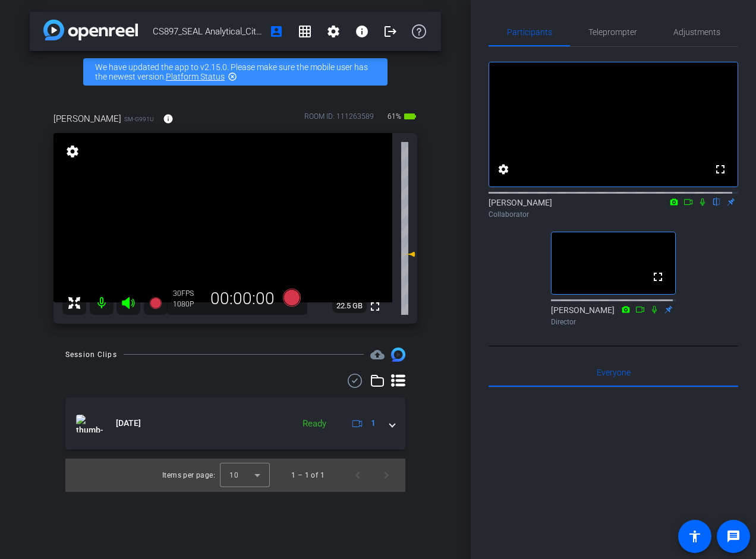 The width and height of the screenshot is (756, 559). What do you see at coordinates (733, 536) in the screenshot?
I see `mat-icon: message` at bounding box center [733, 536].